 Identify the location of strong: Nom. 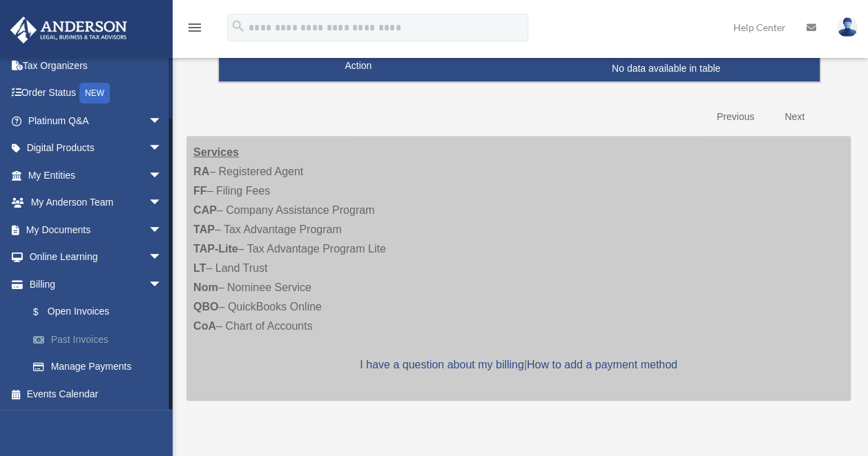
(206, 287).